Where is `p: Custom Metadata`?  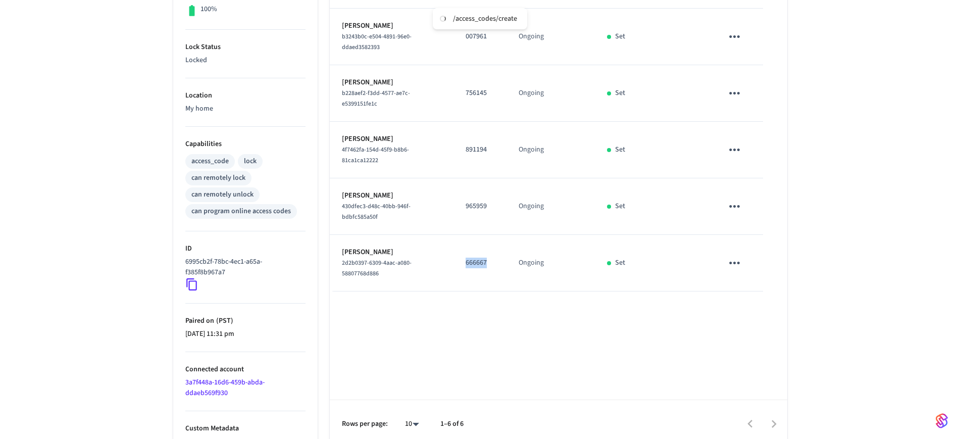
p: Custom Metadata is located at coordinates (245, 428).